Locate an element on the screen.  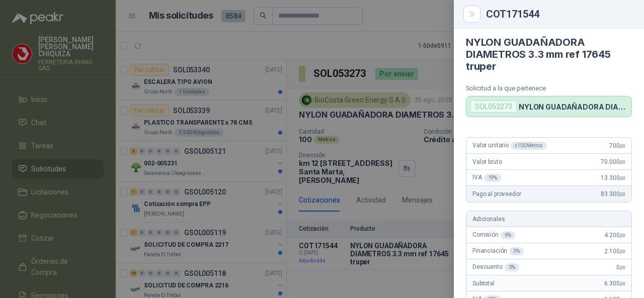
span: Valor bruto is located at coordinates (487, 162).